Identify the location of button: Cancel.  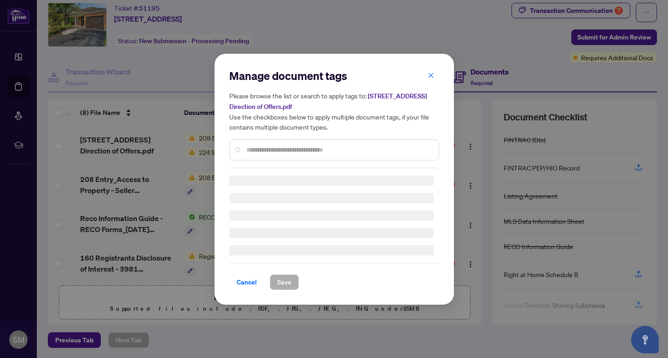
(247, 283).